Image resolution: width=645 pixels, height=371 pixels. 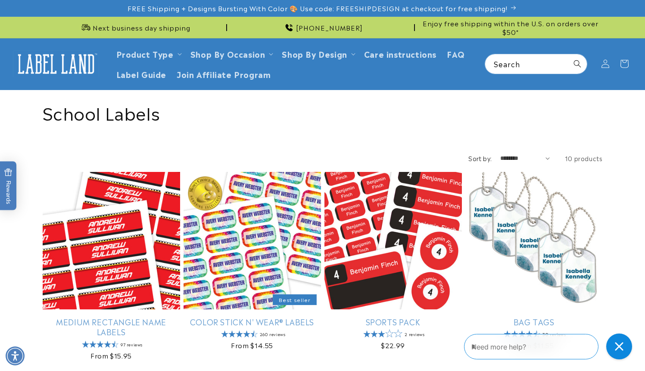 What do you see at coordinates (314, 53) in the screenshot?
I see `a: Shop By Design` at bounding box center [314, 53].